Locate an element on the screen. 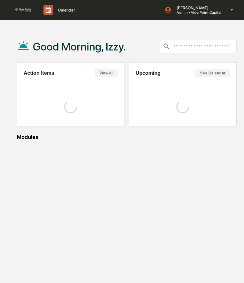  div: Modules is located at coordinates (127, 137).